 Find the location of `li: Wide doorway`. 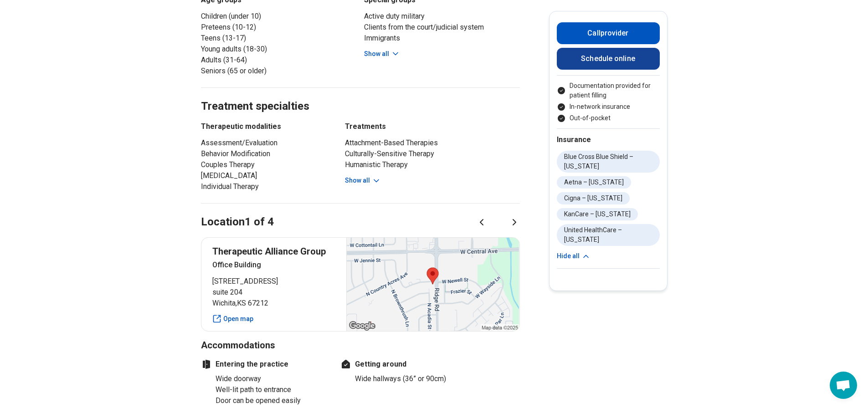

li: Wide doorway is located at coordinates (272, 379).